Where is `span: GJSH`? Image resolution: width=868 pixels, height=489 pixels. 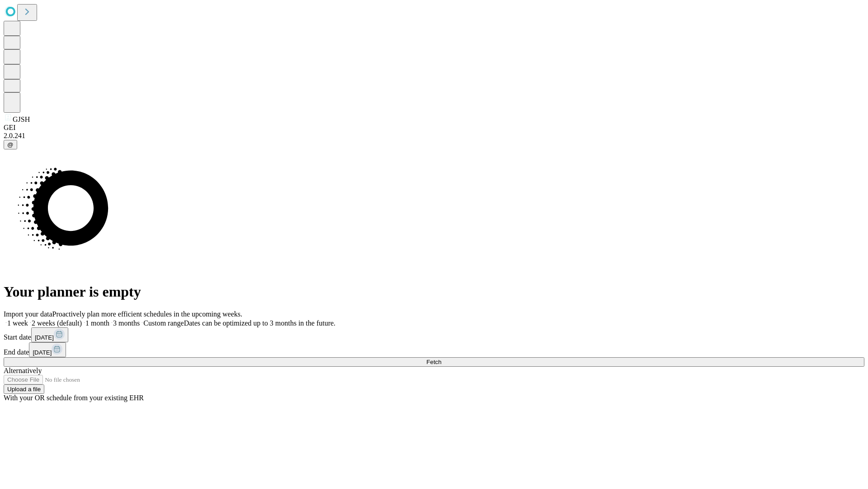
span: GJSH is located at coordinates (21, 119).